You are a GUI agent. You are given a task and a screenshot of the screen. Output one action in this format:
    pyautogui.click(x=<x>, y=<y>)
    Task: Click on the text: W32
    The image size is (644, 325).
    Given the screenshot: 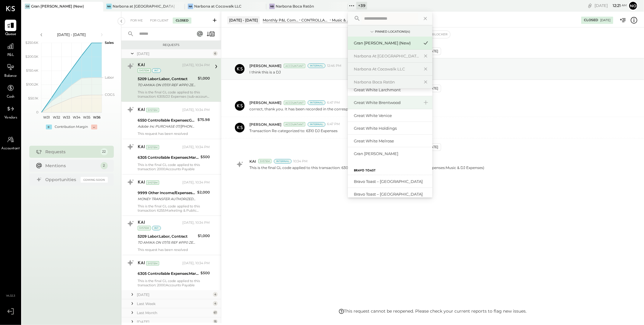 What is the action you would take?
    pyautogui.click(x=57, y=117)
    